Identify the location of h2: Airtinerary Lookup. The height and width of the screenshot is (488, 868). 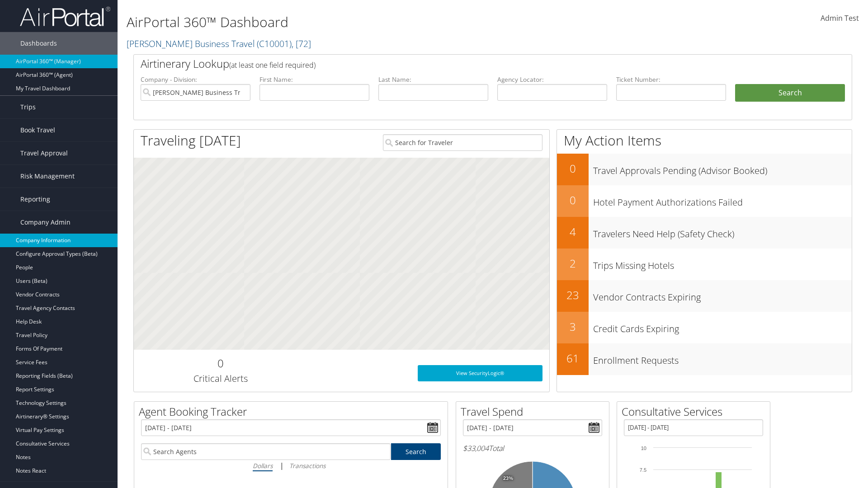
(463, 64).